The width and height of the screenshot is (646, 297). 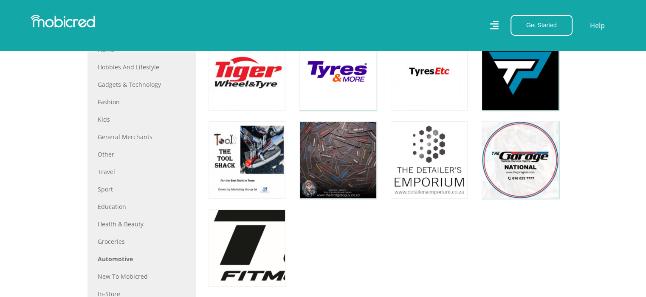 What do you see at coordinates (141, 206) in the screenshot?
I see `a: Education` at bounding box center [141, 206].